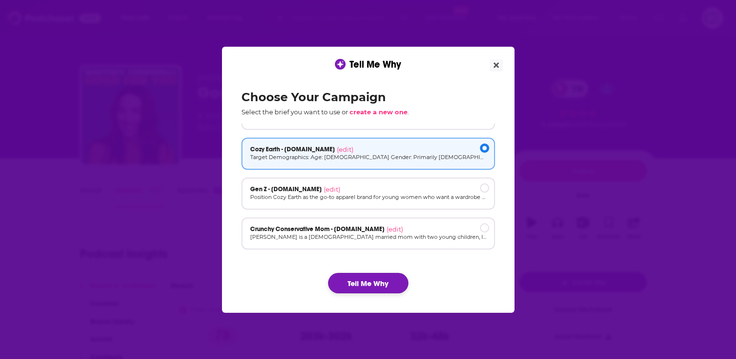 This screenshot has height=359, width=736. Describe the element at coordinates (378, 112) in the screenshot. I see `span: create a new one` at that location.